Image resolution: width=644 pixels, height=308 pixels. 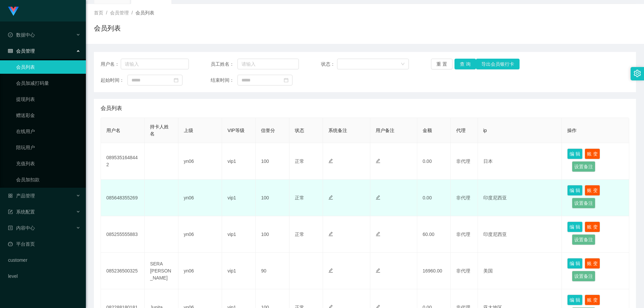 I want to click on button: 导出会员银行卡, so click(x=498, y=64).